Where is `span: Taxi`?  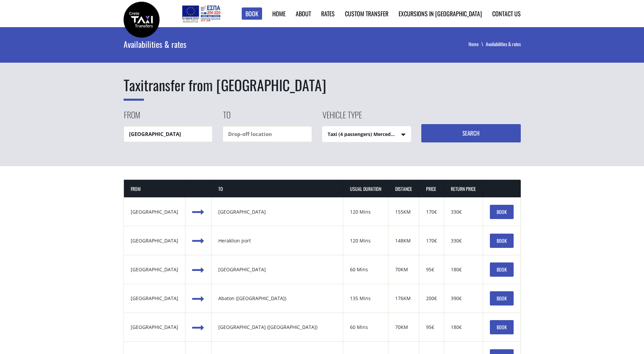 span: Taxi is located at coordinates (134, 87).